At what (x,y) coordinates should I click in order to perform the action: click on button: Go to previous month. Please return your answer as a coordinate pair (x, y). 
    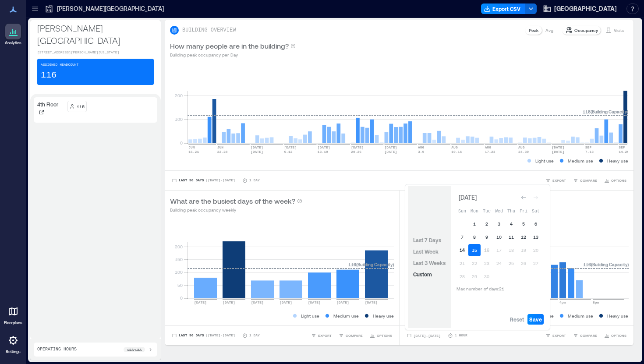
    Looking at the image, I should click on (524, 198).